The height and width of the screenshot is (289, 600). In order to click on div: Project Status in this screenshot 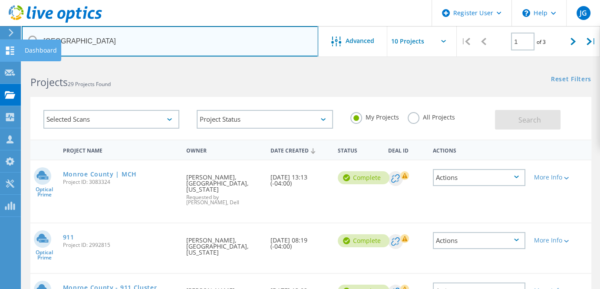, I will do `click(265, 119)`.